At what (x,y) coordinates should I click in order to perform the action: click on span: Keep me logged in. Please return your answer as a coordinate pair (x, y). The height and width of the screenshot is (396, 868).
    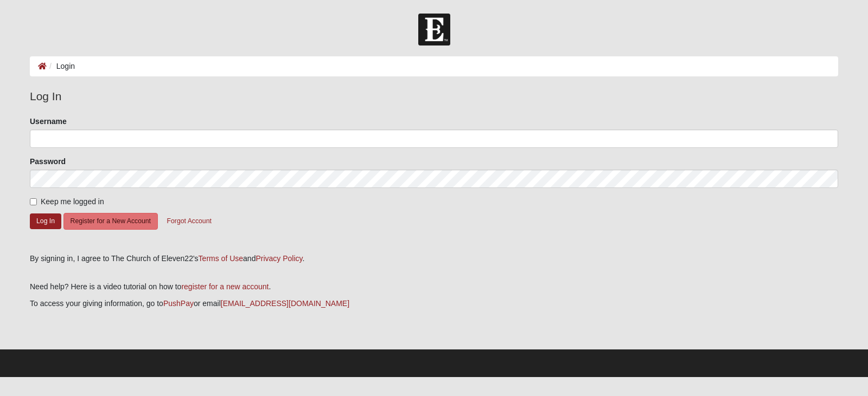
    Looking at the image, I should click on (72, 202).